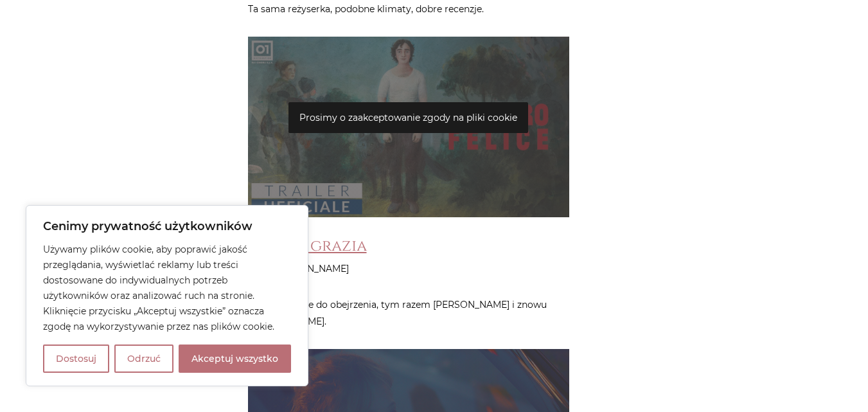  What do you see at coordinates (234, 359) in the screenshot?
I see `button: Akceptuj wszystko` at bounding box center [234, 359].